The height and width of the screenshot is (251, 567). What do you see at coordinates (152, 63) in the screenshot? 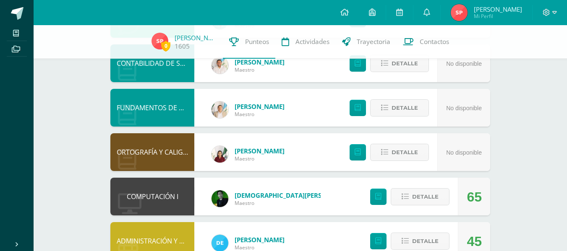
I see `div: CONTABILIDAD DE SOCIEDADES` at bounding box center [152, 63].